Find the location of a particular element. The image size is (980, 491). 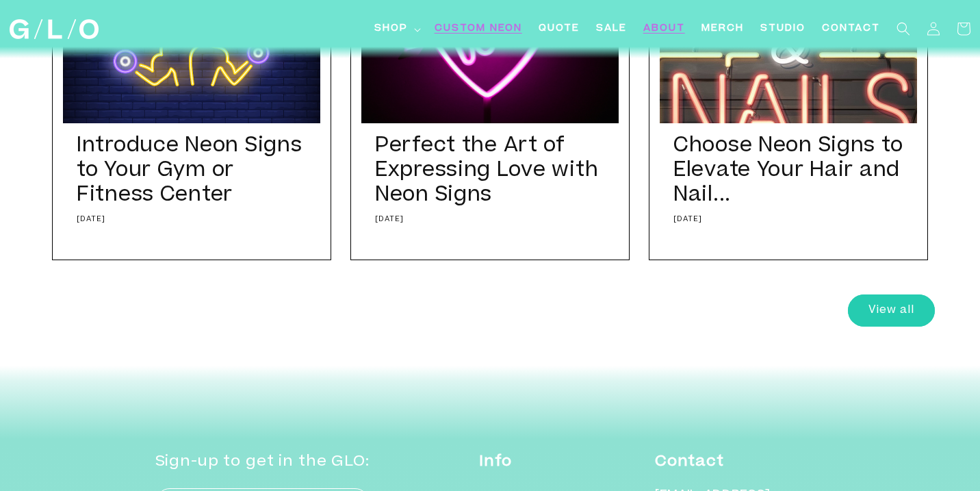

span: Studio is located at coordinates (783, 29).